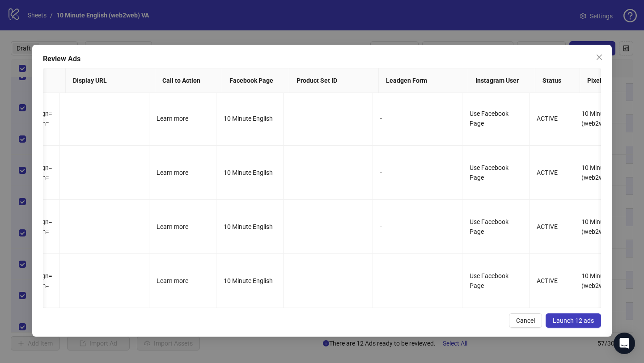 Image resolution: width=644 pixels, height=363 pixels. What do you see at coordinates (334, 80) in the screenshot?
I see `th: Product Set ID` at bounding box center [334, 80].